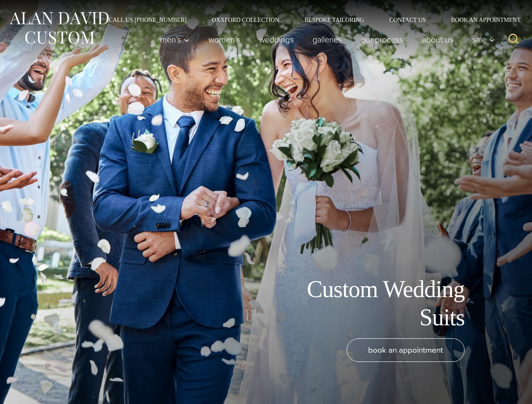 The image size is (532, 404). Describe the element at coordinates (245, 20) in the screenshot. I see `a: Oxxford Collection` at that location.